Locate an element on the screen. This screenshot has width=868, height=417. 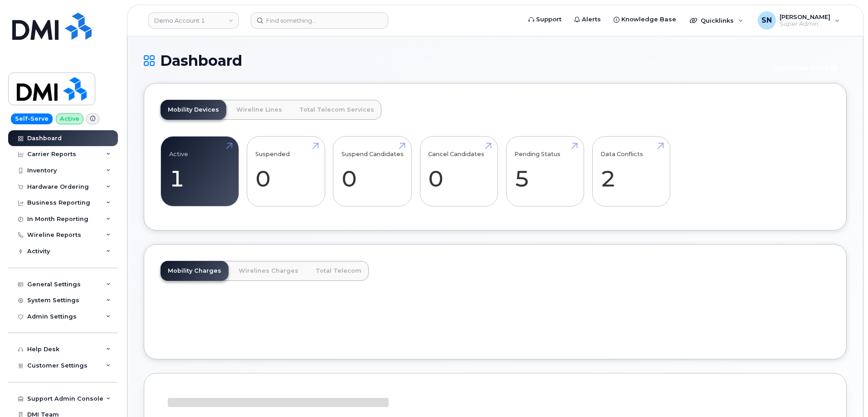
button: Customer Card is located at coordinates (806, 68).